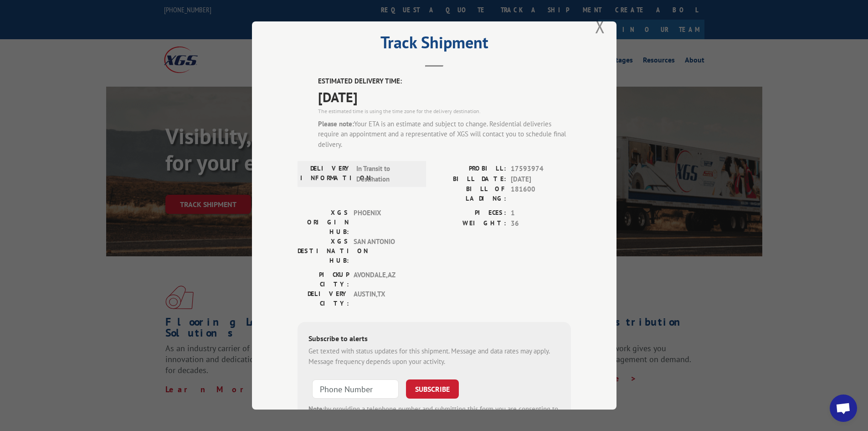 This screenshot has height=431, width=868. Describe the element at coordinates (434, 44) in the screenshot. I see `h2: Track Shipment` at that location.